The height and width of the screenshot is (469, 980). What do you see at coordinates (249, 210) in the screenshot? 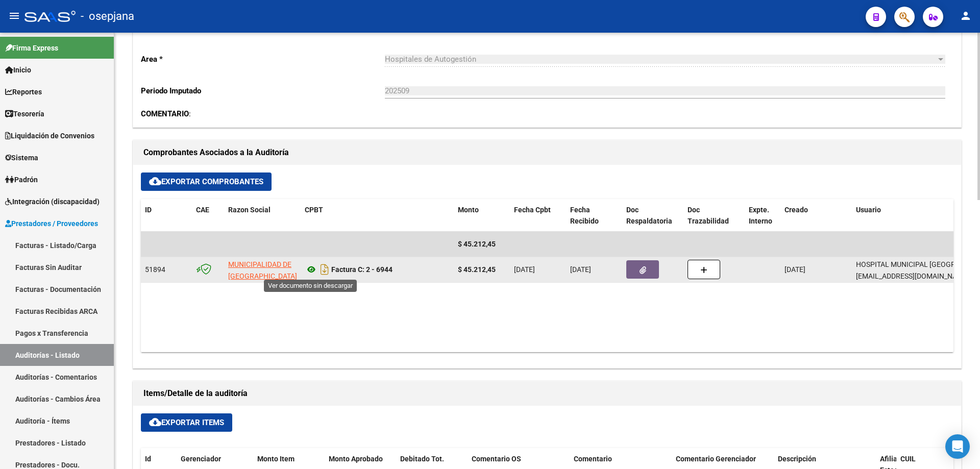
I see `span: Razon Social` at bounding box center [249, 210].